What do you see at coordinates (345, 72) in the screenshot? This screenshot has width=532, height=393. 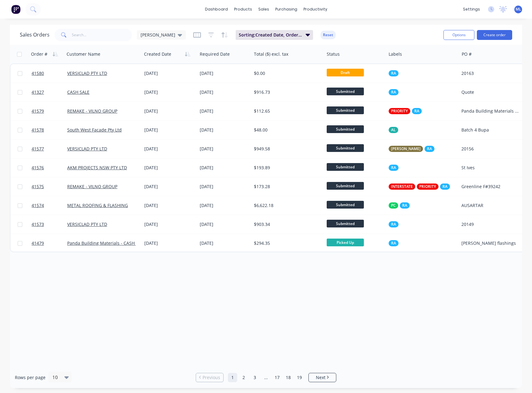 I see `span: Draft` at bounding box center [345, 72].